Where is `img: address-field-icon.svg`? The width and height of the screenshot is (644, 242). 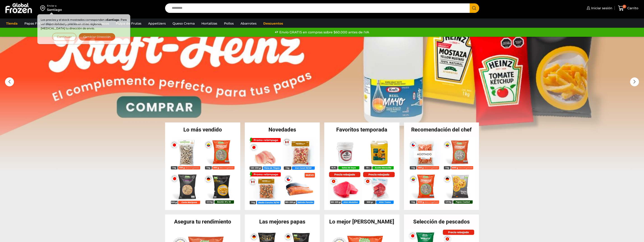
img: address-field-icon.svg is located at coordinates (44, 8).